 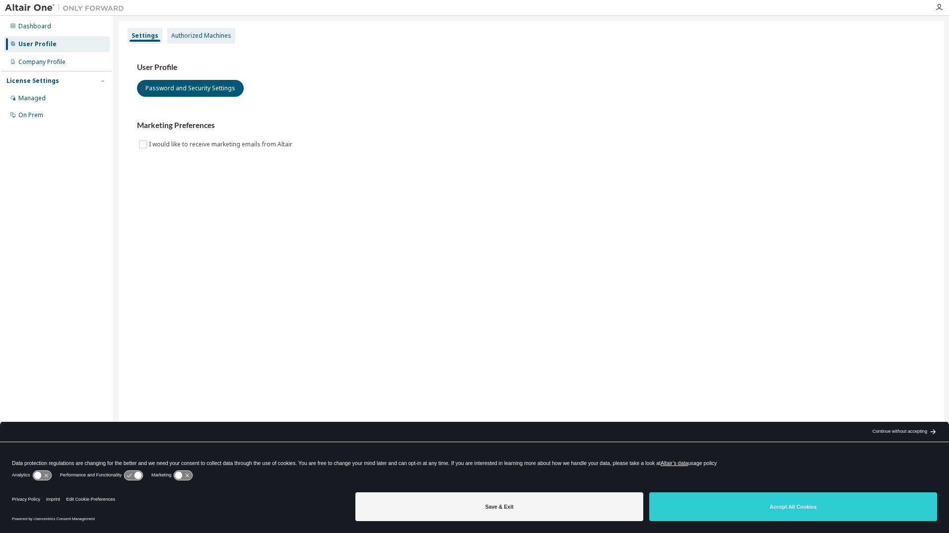 What do you see at coordinates (32, 98) in the screenshot?
I see `div: Managed` at bounding box center [32, 98].